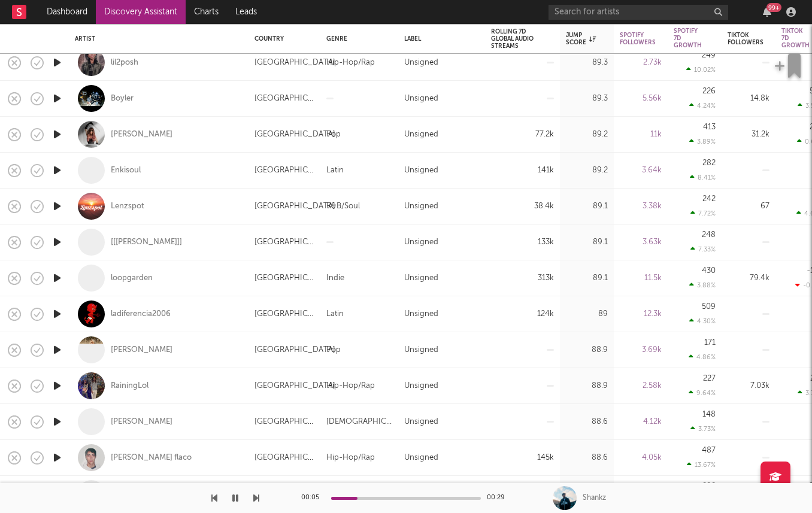 The image size is (812, 513). I want to click on div: loopgarden, so click(132, 278).